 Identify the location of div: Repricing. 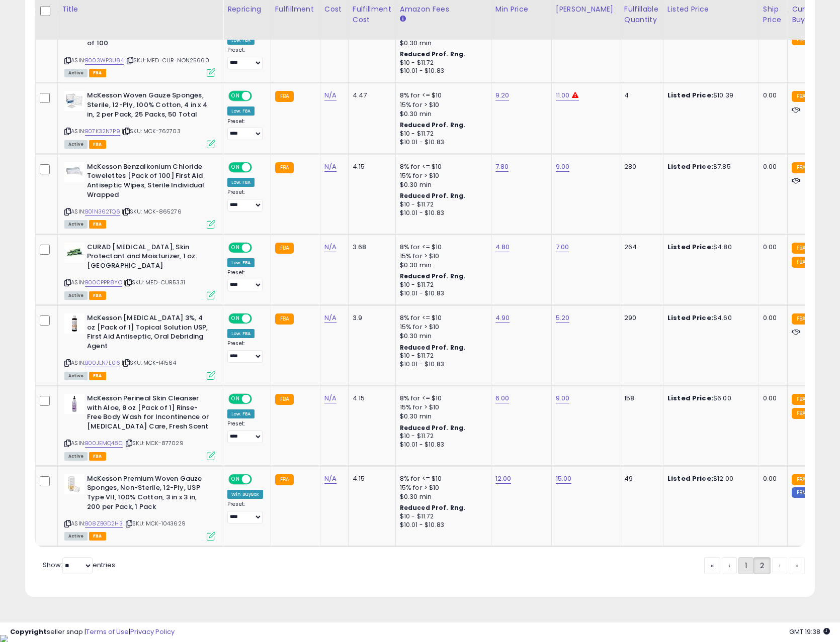
(247, 9).